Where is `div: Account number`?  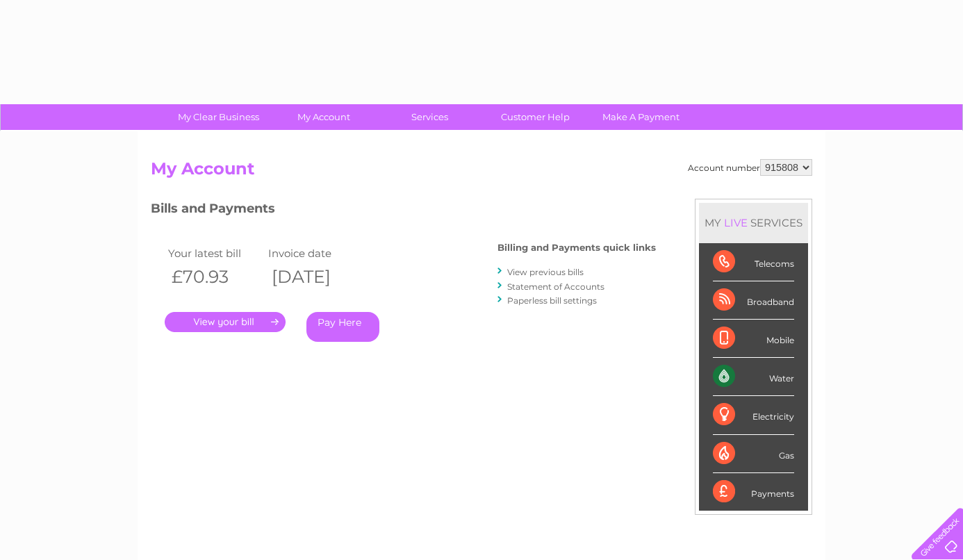
div: Account number is located at coordinates (750, 168).